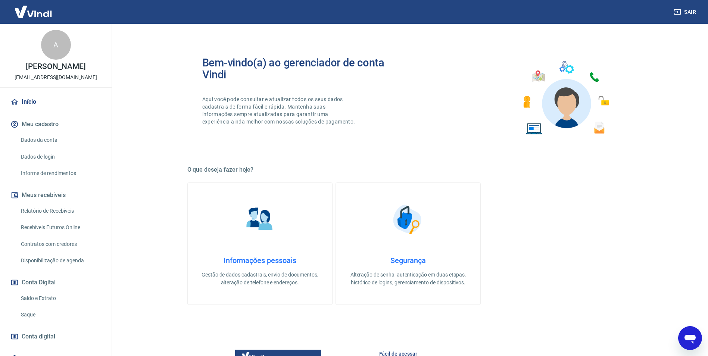 The image size is (708, 356). What do you see at coordinates (60, 157) in the screenshot?
I see `a: Dados de login` at bounding box center [60, 157].